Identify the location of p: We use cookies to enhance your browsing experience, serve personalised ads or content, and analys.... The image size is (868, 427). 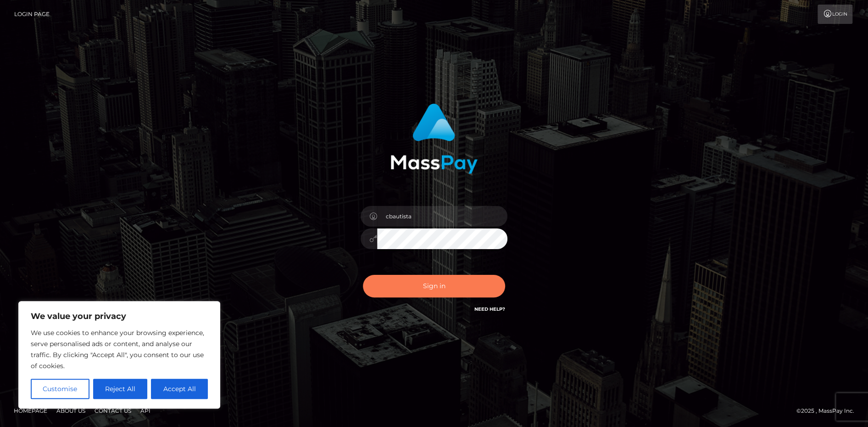
(119, 349).